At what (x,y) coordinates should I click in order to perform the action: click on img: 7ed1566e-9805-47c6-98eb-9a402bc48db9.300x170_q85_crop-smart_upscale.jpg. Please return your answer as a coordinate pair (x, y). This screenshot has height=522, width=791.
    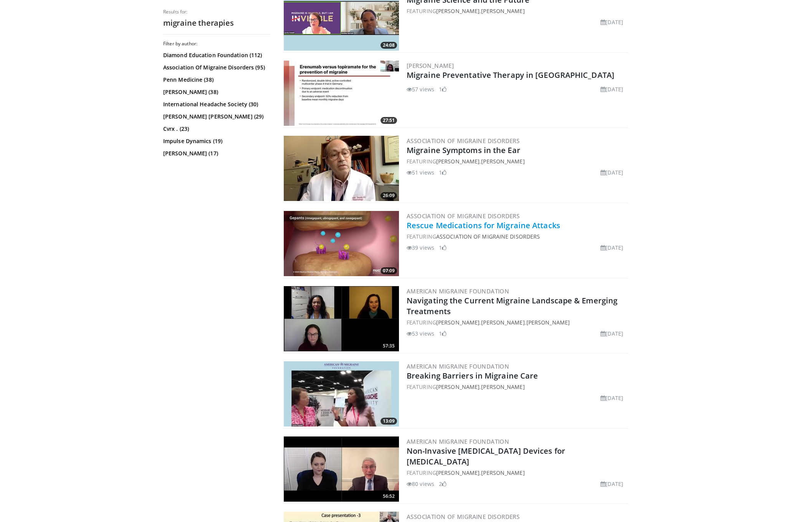
    Looking at the image, I should click on (341, 244).